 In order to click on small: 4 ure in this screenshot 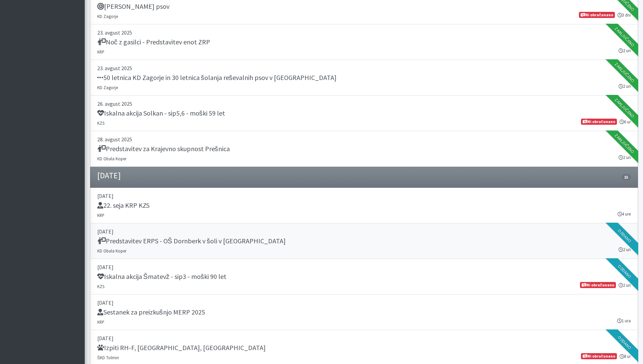, I will do `click(624, 214)`.